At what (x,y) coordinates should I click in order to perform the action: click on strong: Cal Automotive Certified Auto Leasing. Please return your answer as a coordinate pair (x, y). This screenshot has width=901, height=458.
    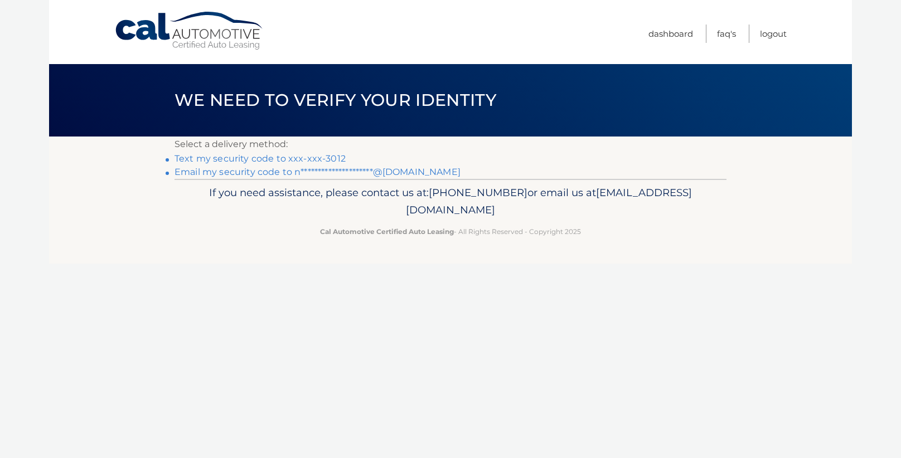
    Looking at the image, I should click on (387, 231).